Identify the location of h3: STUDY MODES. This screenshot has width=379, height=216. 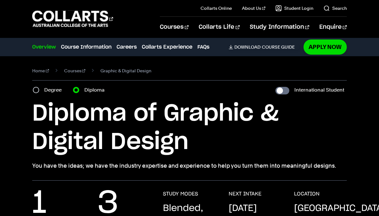
(180, 194).